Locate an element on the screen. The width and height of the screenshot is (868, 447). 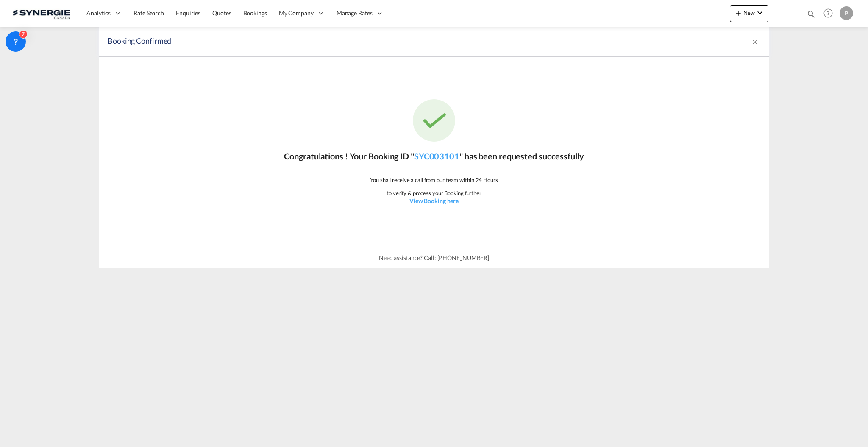
p: You shall receive a call from our team within 24 Hours is located at coordinates (434, 180).